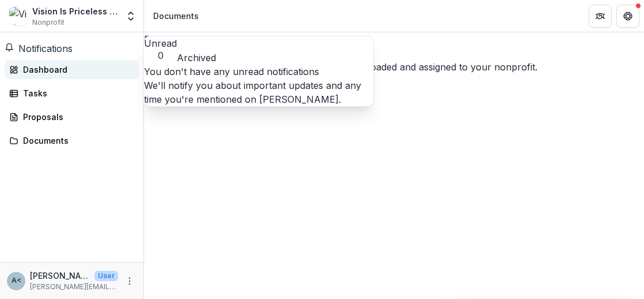 The height and width of the screenshot is (299, 644). Describe the element at coordinates (71, 117) in the screenshot. I see `a: Proposals` at that location.